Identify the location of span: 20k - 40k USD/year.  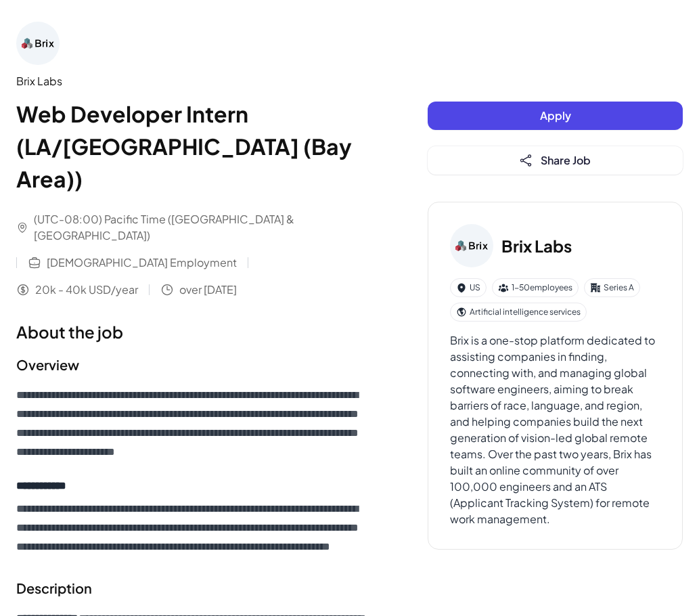
(86, 290).